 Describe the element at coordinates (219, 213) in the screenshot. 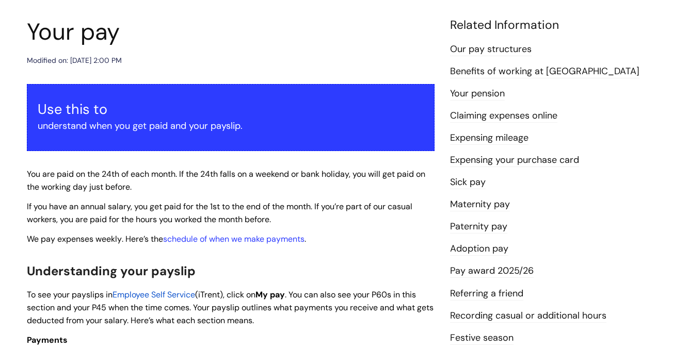

I see `span: If you have an annual salary, you get paid for the 1st to the end of the month. If you’re part of...` at that location.